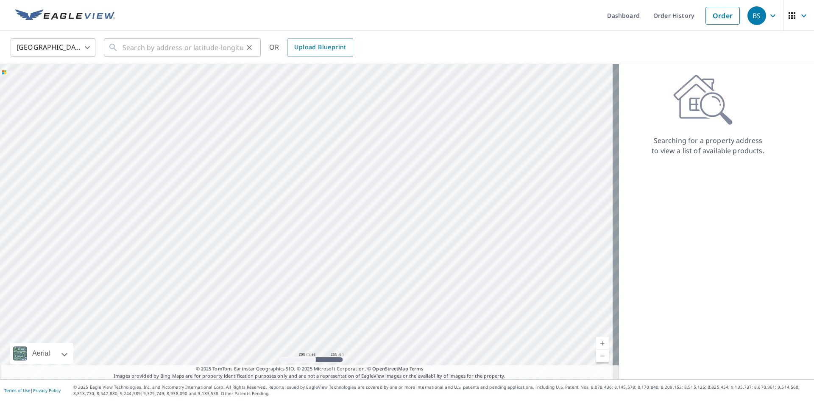 The height and width of the screenshot is (401, 814). What do you see at coordinates (708, 145) in the screenshot?
I see `p: Searching for a property address to view a list of available products.` at bounding box center [708, 145].